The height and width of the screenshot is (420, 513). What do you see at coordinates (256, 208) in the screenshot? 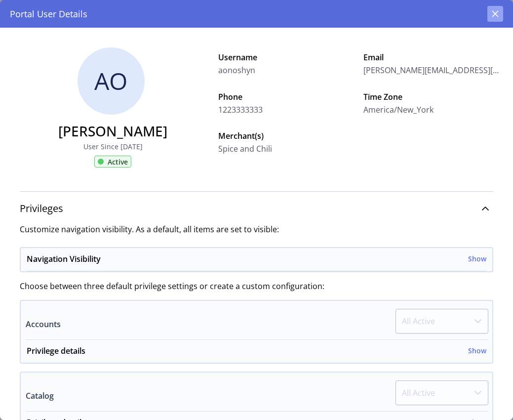
I see `a: Privileges` at bounding box center [256, 208].